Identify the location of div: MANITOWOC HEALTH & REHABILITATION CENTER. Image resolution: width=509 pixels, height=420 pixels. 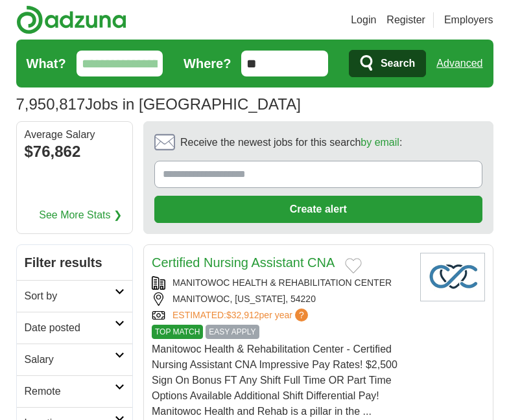
(280, 282).